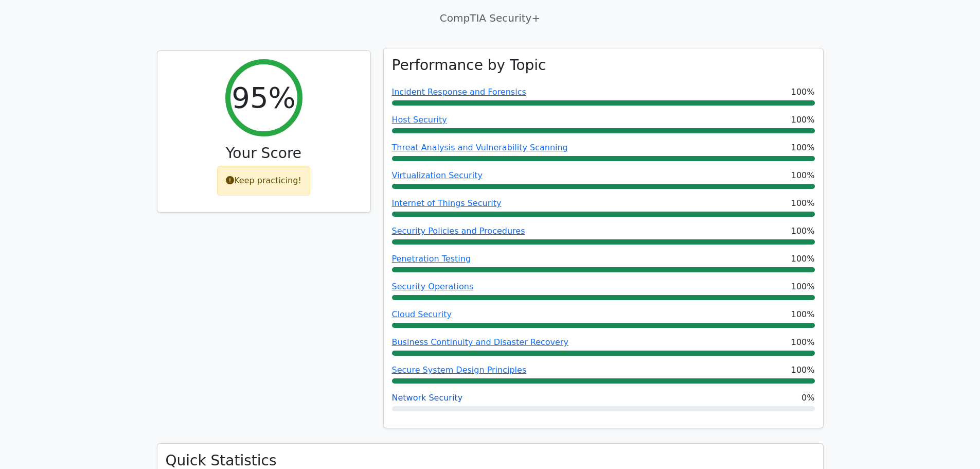  I want to click on a: Host Security, so click(419, 119).